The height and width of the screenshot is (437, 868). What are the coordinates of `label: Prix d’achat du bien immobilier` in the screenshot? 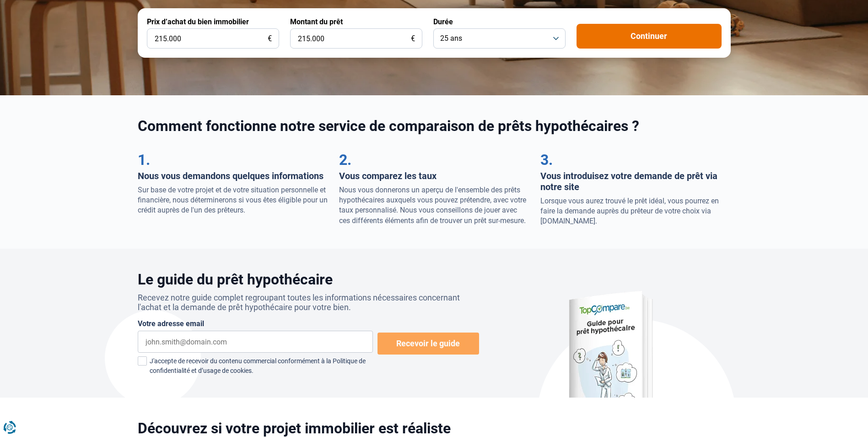 It's located at (197, 21).